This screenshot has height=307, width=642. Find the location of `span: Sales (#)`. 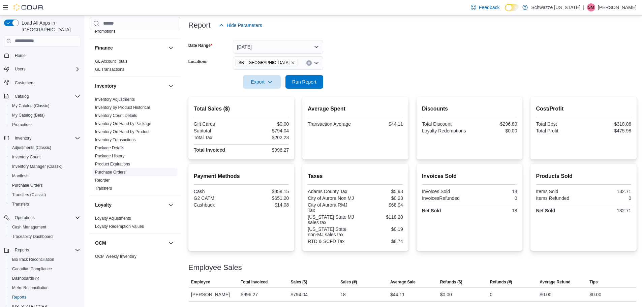

span: Sales (#) is located at coordinates (349, 282).